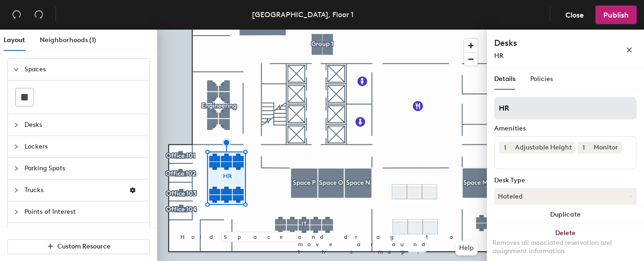  I want to click on span: undo, so click(17, 14).